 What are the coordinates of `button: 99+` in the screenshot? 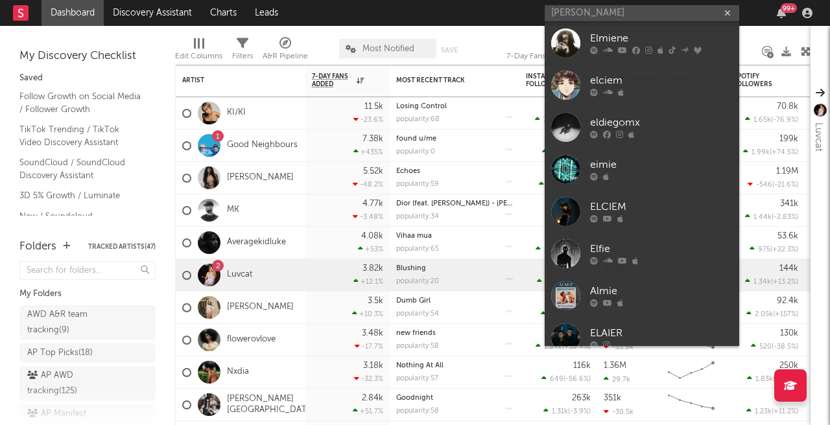 It's located at (781, 13).